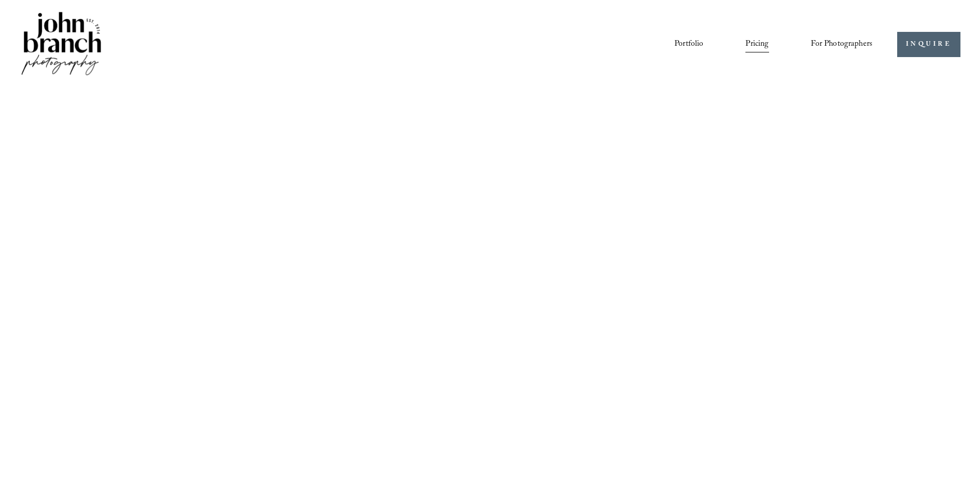 Image resolution: width=980 pixels, height=490 pixels. What do you see at coordinates (929, 44) in the screenshot?
I see `a: INQUIRE` at bounding box center [929, 44].